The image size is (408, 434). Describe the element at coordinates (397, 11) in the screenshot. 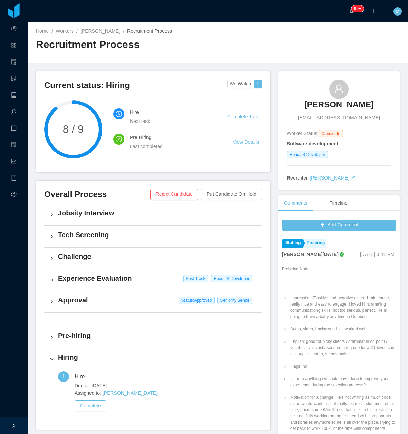

I see `span: M` at that location.